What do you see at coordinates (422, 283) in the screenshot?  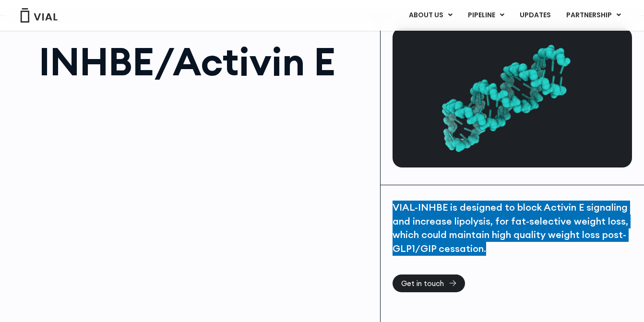 I see `span: Get in touch` at bounding box center [422, 283].